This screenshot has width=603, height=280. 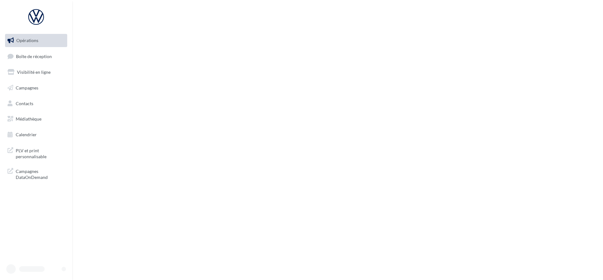 I want to click on span: Calendrier, so click(x=26, y=135).